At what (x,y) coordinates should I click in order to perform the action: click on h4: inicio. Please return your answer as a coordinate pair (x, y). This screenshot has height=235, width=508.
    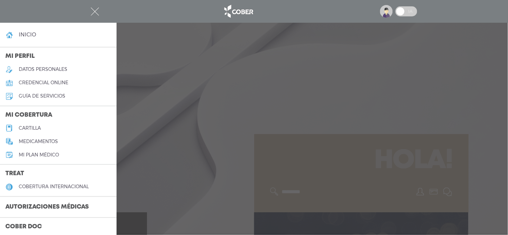
    Looking at the image, I should click on (27, 34).